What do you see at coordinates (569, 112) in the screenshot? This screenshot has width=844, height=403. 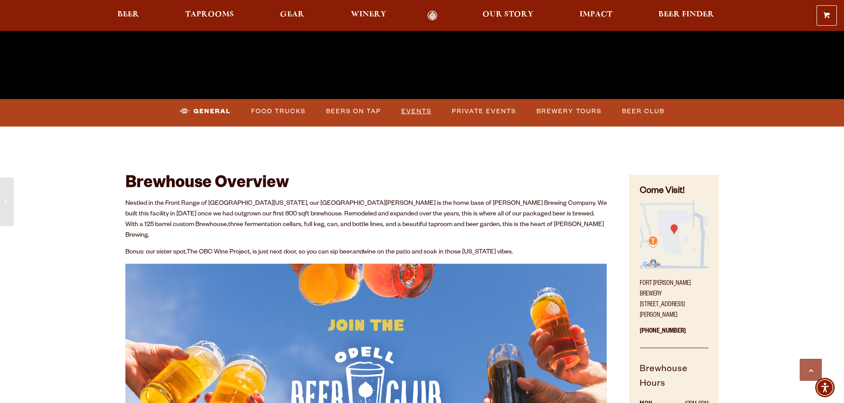 I see `a: Brewery Tours` at bounding box center [569, 112].